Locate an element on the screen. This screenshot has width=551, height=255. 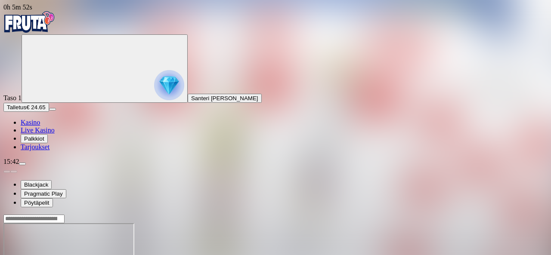
span: Live Kasino is located at coordinates (37, 130).